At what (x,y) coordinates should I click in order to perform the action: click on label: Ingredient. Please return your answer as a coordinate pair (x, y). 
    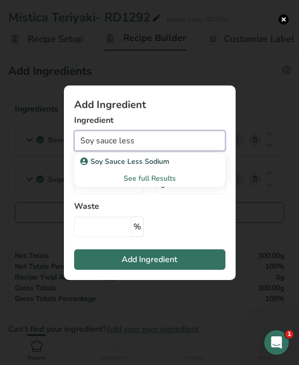
    Looking at the image, I should click on (150, 120).